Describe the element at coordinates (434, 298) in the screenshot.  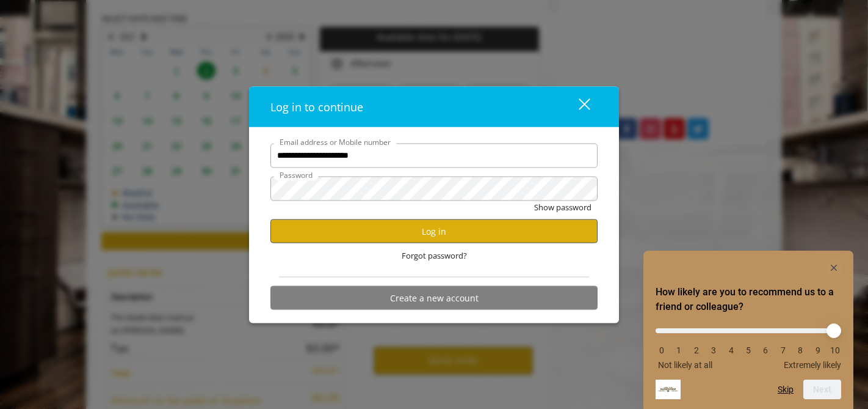
I see `button: Create a new account` at that location.